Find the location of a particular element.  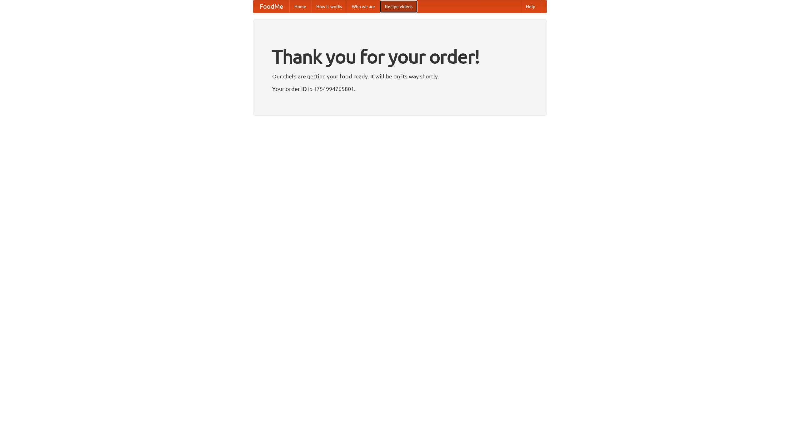

p: Our chefs are getting your food ready. It will be on its way shortly. is located at coordinates (400, 76).